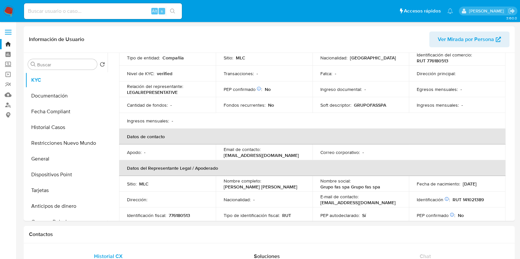 The height and width of the screenshot is (259, 520). Describe the element at coordinates (341, 89) in the screenshot. I see `p: Ingreso documental :` at that location.